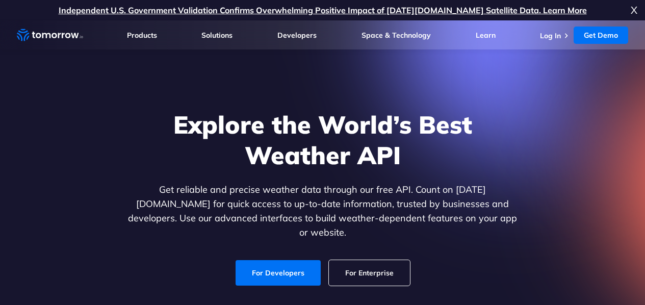  What do you see at coordinates (50, 35) in the screenshot?
I see `a: Home link` at bounding box center [50, 35].